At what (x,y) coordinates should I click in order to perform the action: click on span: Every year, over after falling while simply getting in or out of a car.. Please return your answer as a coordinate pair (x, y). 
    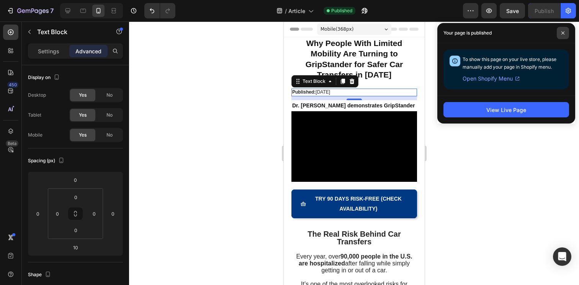
    Looking at the image, I should click on (70, 241).